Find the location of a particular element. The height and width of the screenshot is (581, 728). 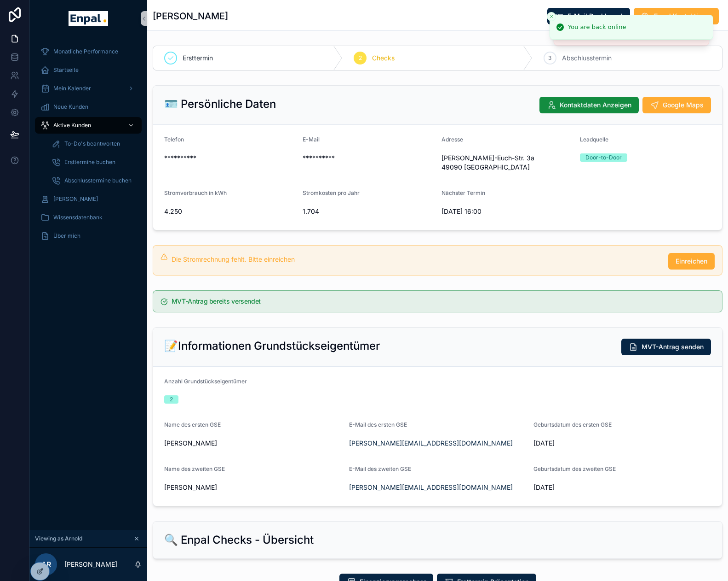

span: E-Mail is located at coordinates (311, 139).